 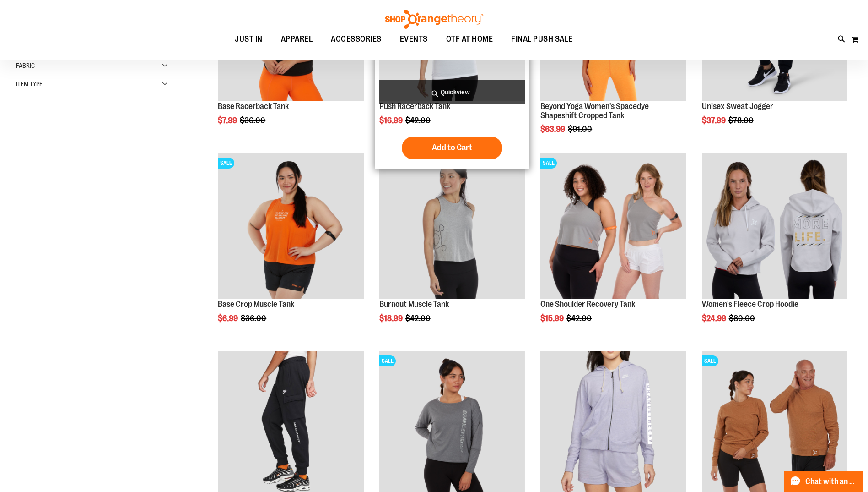 What do you see at coordinates (297, 38) in the screenshot?
I see `span: APPAREL` at bounding box center [297, 38].